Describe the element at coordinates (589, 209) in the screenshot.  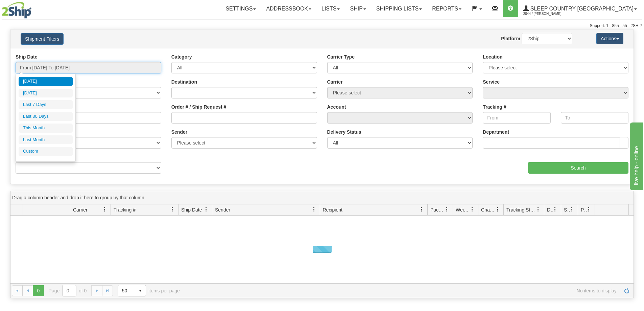
I see `a: Pickup Status filter column settings` at that location.